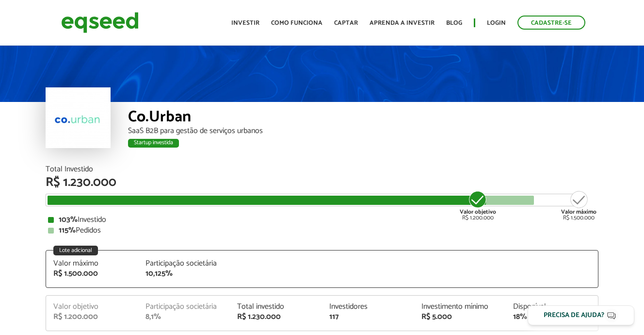 The width and height of the screenshot is (644, 335). I want to click on div: Investido, so click(322, 220).